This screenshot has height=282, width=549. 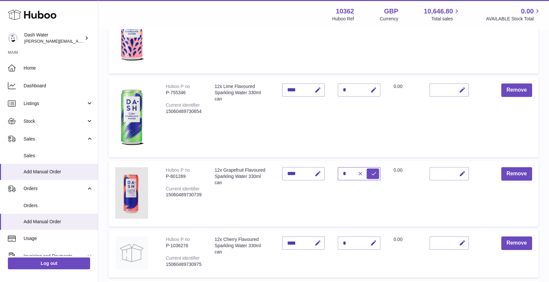 What do you see at coordinates (184, 111) in the screenshot?
I see `div: 15060489730654` at bounding box center [184, 111].